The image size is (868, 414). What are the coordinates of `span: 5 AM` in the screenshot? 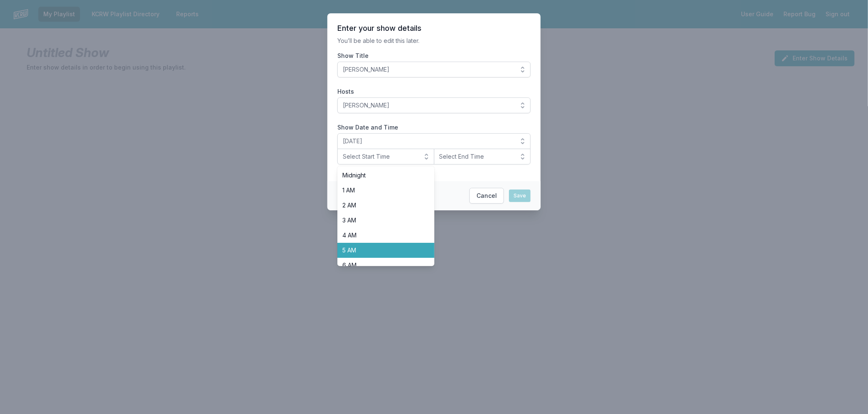 It's located at (381, 250).